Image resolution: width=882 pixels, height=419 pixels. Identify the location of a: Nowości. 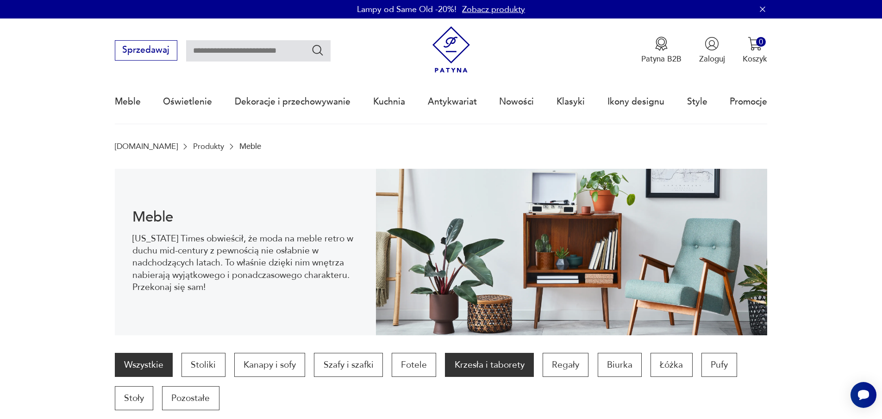
(516, 102).